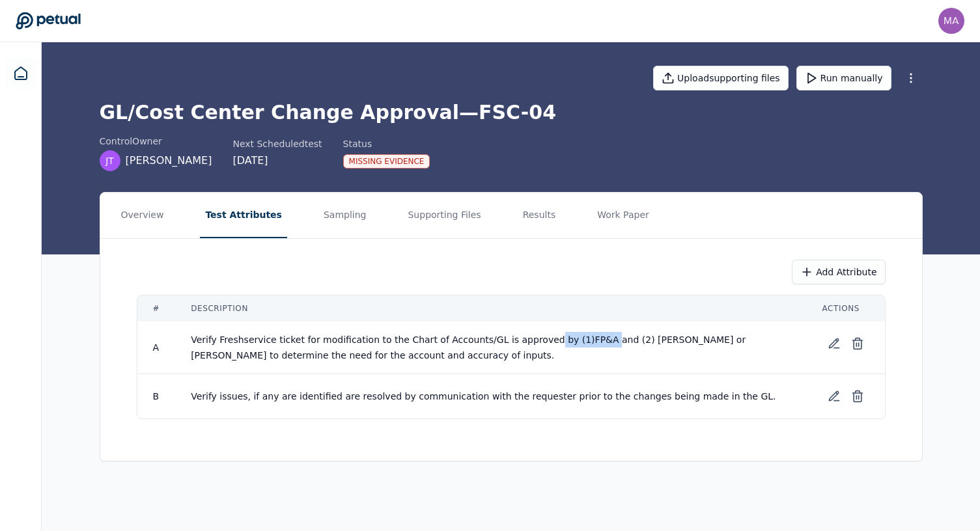 This screenshot has height=531, width=980. I want to click on th: Description, so click(490, 309).